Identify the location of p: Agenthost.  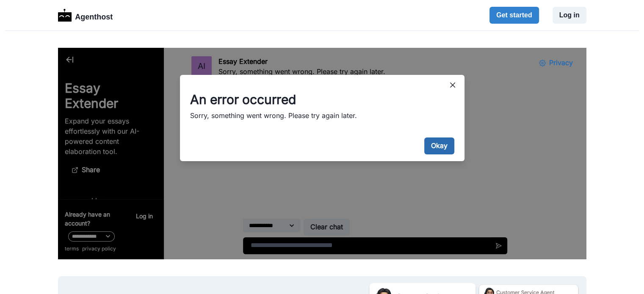
(94, 15).